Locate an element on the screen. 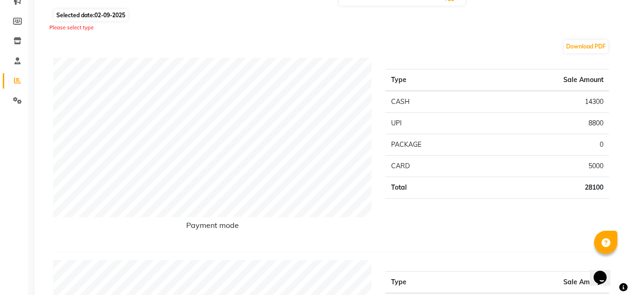 The width and height of the screenshot is (629, 295). td: 28100 is located at coordinates (547, 187).